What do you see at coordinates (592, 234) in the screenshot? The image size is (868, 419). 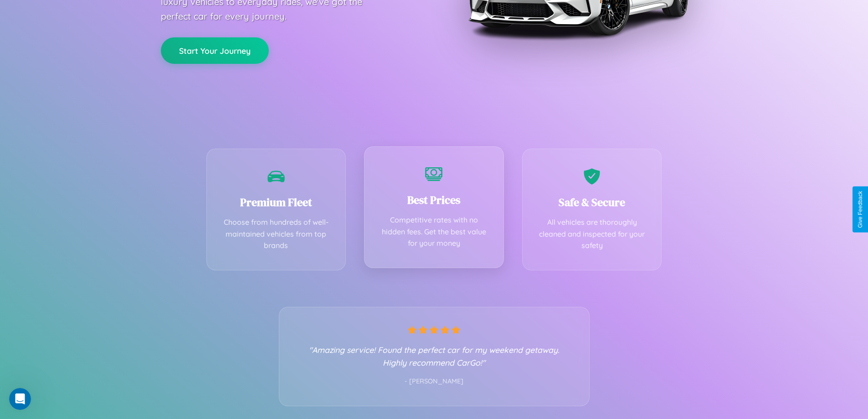 I see `p: All vehicles are thoroughly cleaned and inspected for your safety` at bounding box center [592, 234].